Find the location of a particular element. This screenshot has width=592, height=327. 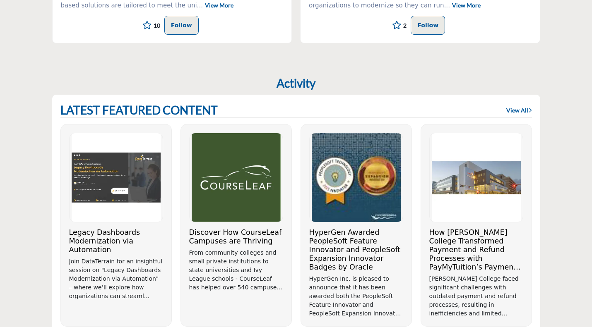

img: Logo of DataTerrain Inc, click to view details is located at coordinates (116, 177).